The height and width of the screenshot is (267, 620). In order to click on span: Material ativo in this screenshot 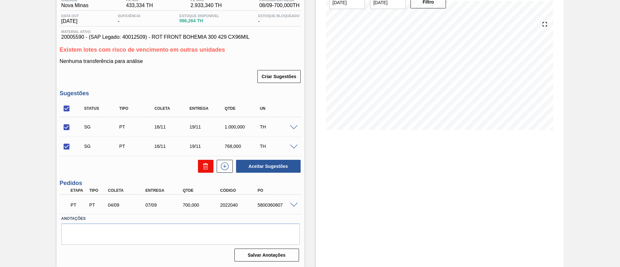, I will do `click(180, 32)`.